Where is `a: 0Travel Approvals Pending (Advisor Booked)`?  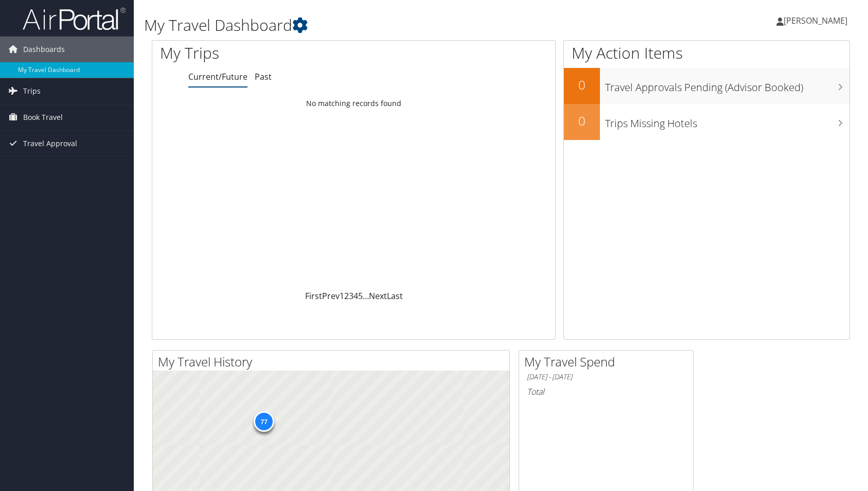 a: 0Travel Approvals Pending (Advisor Booked) is located at coordinates (706, 86).